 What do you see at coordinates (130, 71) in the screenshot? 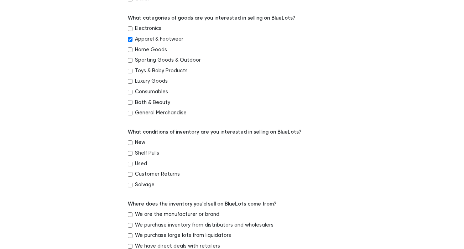
I see `input: Toys & Baby Products` at bounding box center [130, 71].